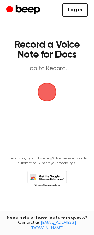  Describe the element at coordinates (47, 226) in the screenshot. I see `span: Contact us` at that location.